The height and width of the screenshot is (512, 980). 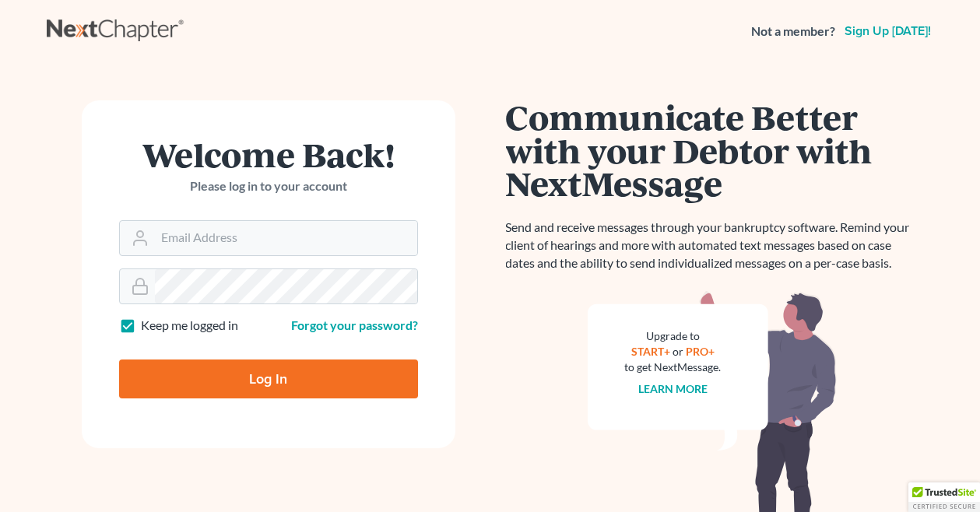 I want to click on p: Send and receive messages through your bankruptcy software. Remind your client of hearings and mo..., so click(x=712, y=245).